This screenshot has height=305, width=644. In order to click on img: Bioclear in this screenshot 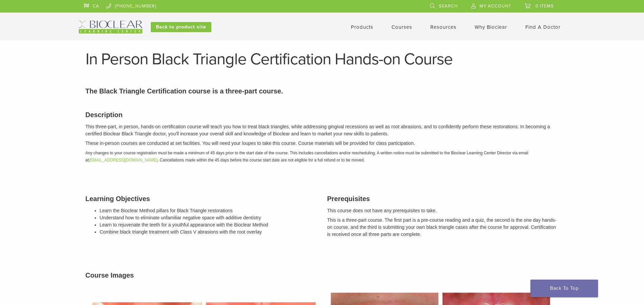, I will do `click(111, 27)`.